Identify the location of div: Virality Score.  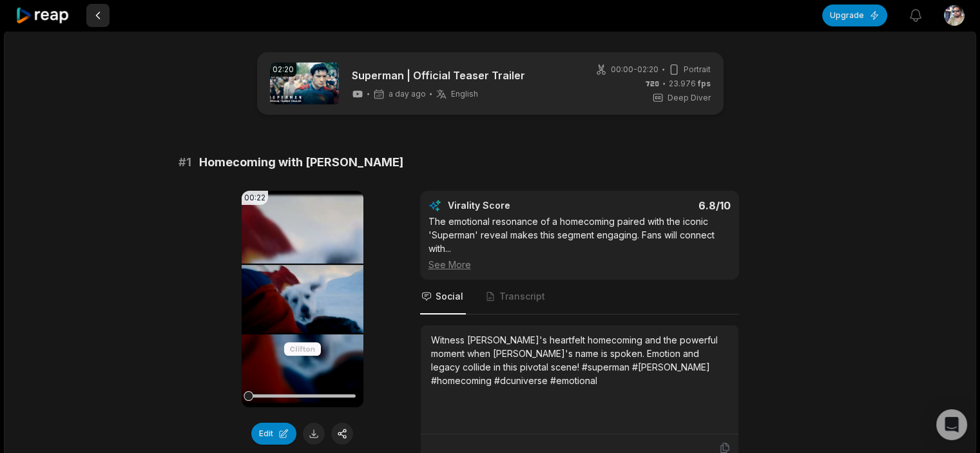
(517, 206).